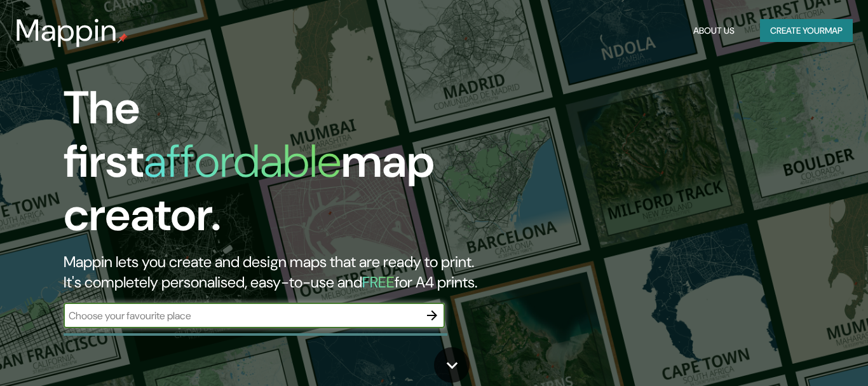 This screenshot has height=386, width=868. Describe the element at coordinates (242, 161) in the screenshot. I see `h1: affordable` at that location.